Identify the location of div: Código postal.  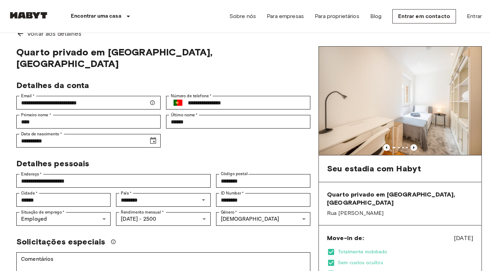
(263, 181).